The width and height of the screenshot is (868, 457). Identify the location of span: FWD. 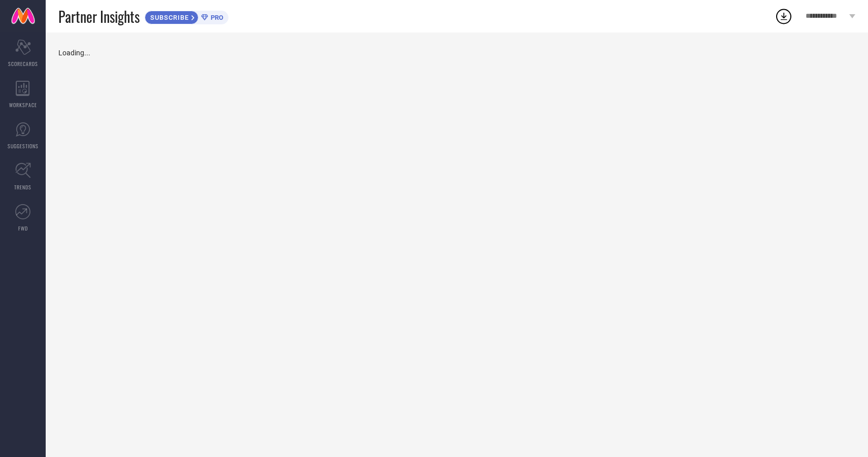
(23, 228).